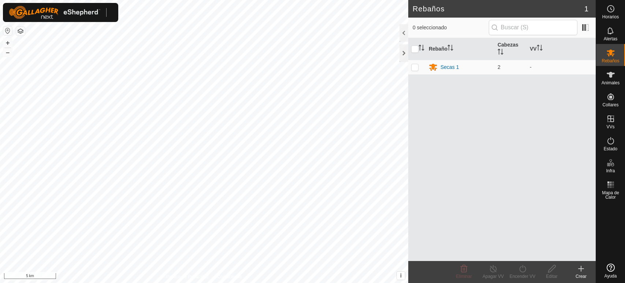  I want to click on div: Editar, so click(552, 276).